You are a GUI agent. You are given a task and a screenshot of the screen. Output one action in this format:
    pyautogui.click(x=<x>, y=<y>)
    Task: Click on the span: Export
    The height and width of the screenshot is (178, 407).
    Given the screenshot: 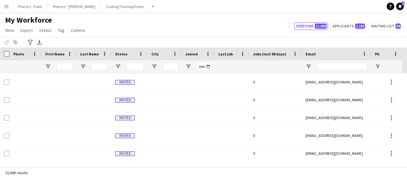 What is the action you would take?
    pyautogui.click(x=26, y=30)
    